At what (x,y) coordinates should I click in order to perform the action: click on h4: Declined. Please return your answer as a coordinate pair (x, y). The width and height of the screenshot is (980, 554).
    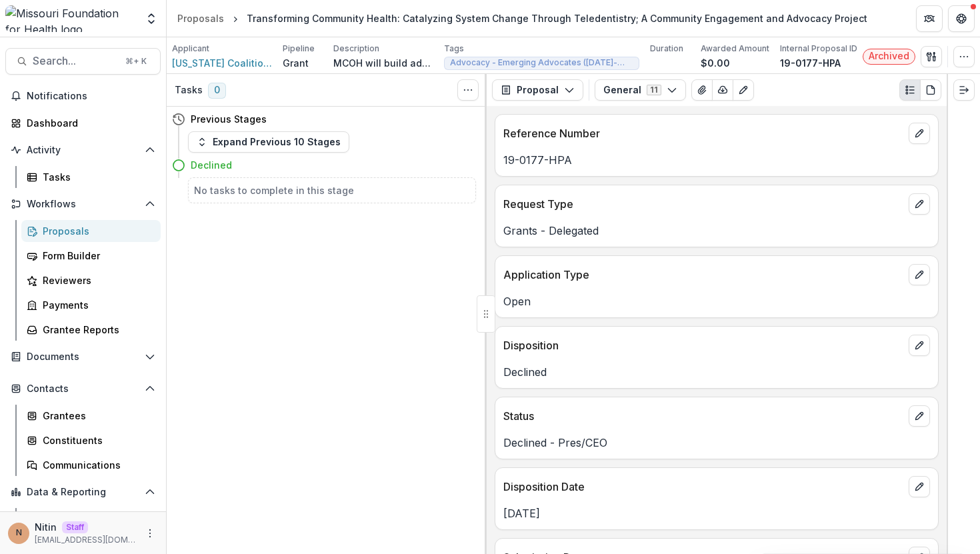
    Looking at the image, I should click on (211, 165).